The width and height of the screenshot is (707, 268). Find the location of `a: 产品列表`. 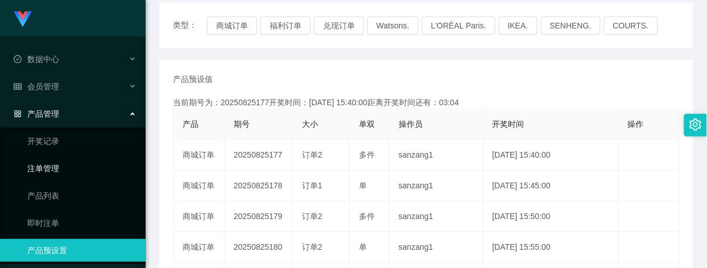

a: 产品列表 is located at coordinates (82, 196).